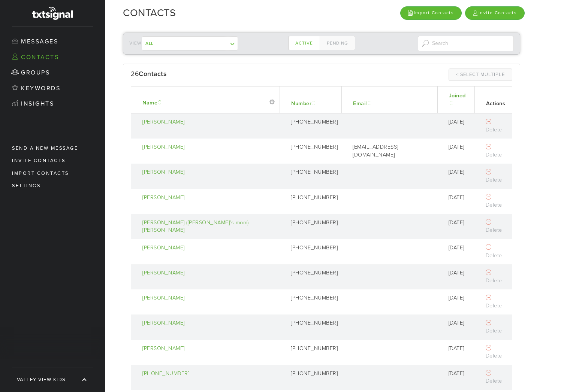 Image resolution: width=573 pixels, height=392 pixels. I want to click on a: Invite Contacts, so click(495, 13).